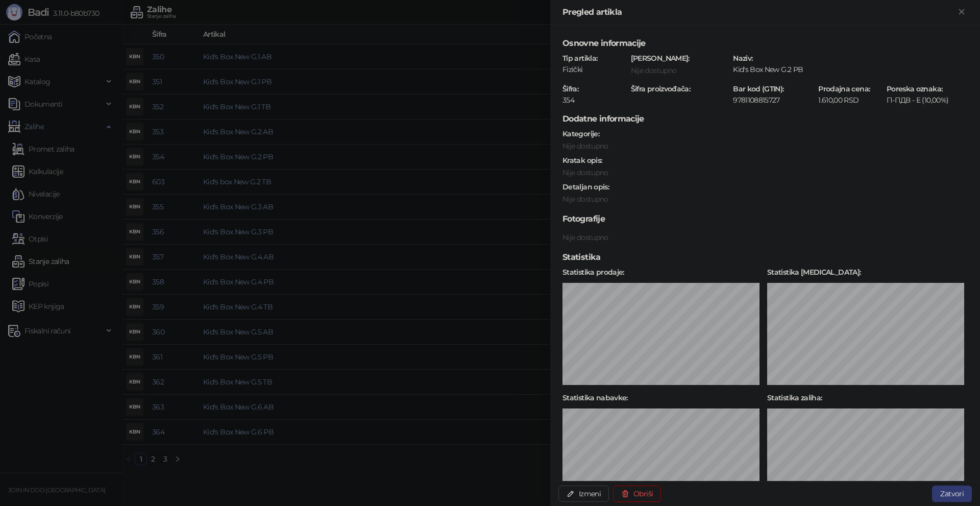  I want to click on strong: Šifra proizvođača :, so click(660, 88).